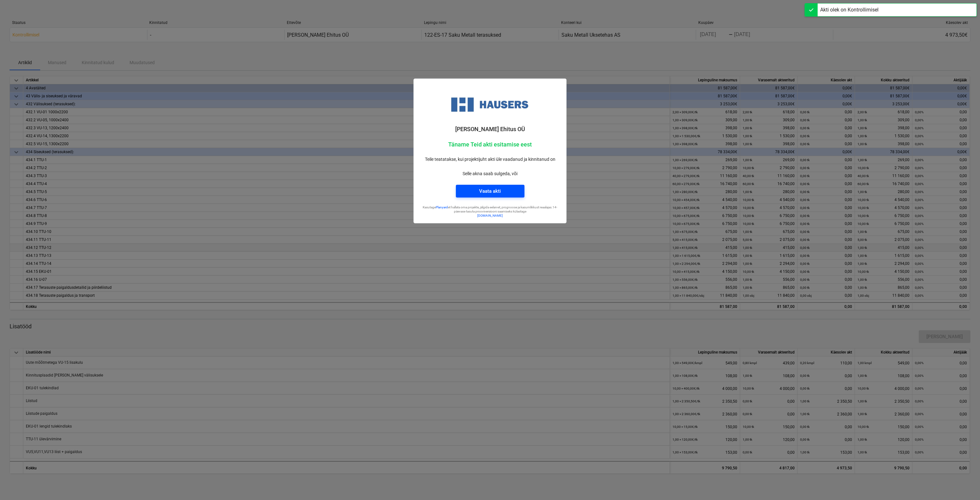 Image resolution: width=980 pixels, height=500 pixels. What do you see at coordinates (849, 10) in the screenshot?
I see `div: Akti olek on Kontrollimisel` at bounding box center [849, 10].